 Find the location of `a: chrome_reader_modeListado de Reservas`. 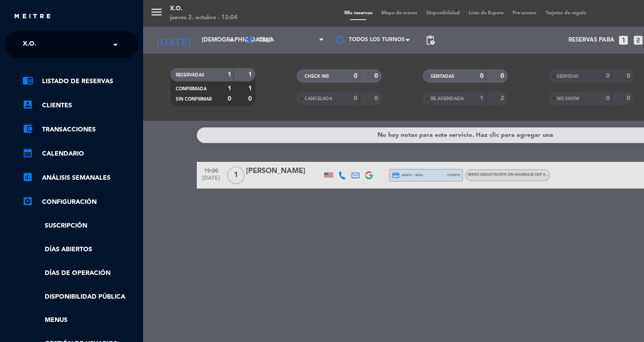

a: chrome_reader_modeListado de Reservas is located at coordinates (80, 81).